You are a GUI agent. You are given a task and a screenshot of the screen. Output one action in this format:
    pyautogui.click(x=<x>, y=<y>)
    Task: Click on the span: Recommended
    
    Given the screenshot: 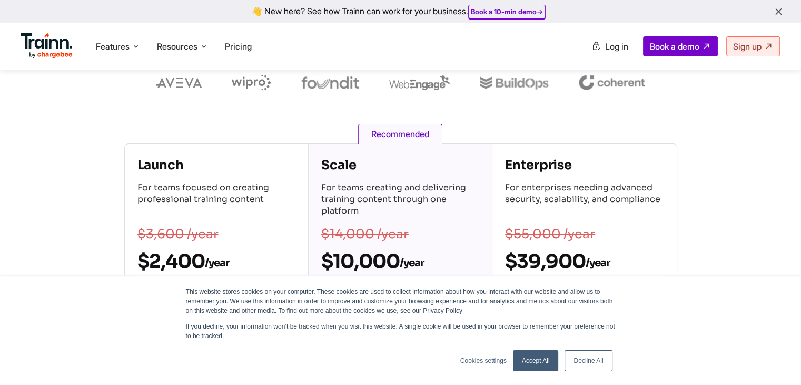 What is the action you would take?
    pyautogui.click(x=400, y=134)
    